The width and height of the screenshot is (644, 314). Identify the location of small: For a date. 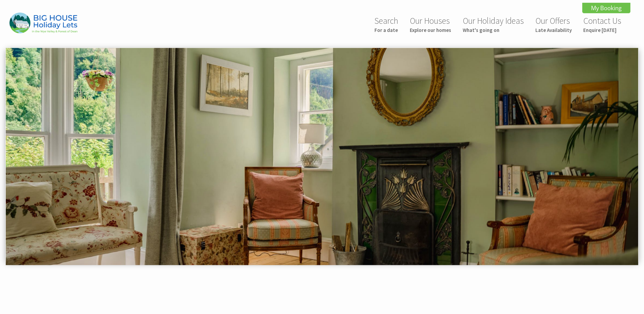
(386, 30).